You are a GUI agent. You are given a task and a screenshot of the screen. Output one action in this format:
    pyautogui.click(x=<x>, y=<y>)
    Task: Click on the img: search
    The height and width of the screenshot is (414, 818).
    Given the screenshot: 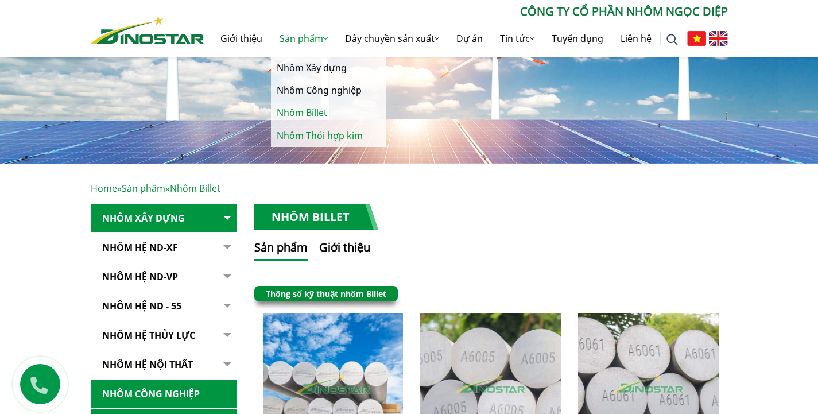 What is the action you would take?
    pyautogui.click(x=672, y=40)
    